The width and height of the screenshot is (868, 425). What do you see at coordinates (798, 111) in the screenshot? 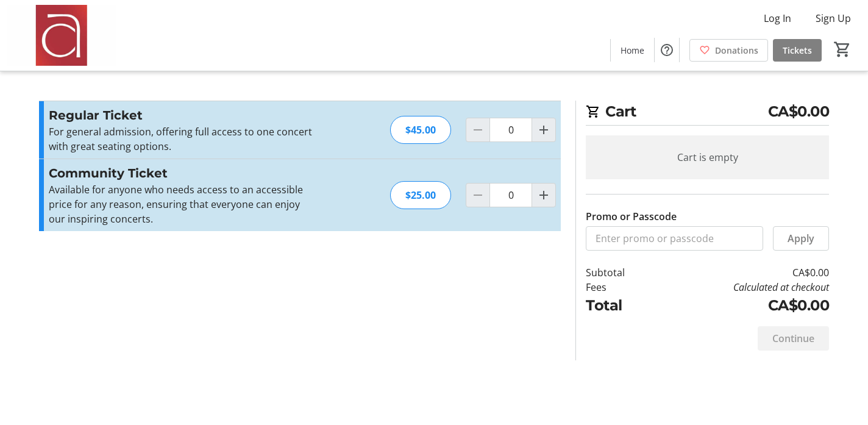
I see `span: CA$0.00` at bounding box center [798, 111].